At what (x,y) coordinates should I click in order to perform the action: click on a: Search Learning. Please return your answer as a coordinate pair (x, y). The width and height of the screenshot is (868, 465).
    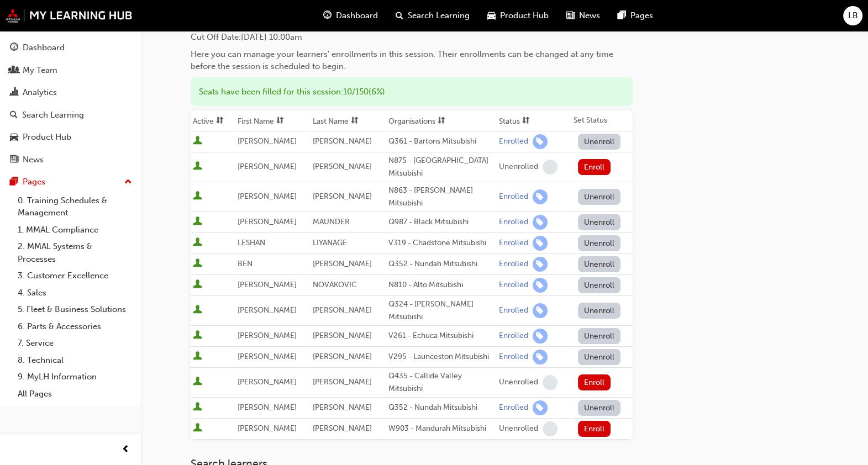
    Looking at the image, I should click on (70, 115).